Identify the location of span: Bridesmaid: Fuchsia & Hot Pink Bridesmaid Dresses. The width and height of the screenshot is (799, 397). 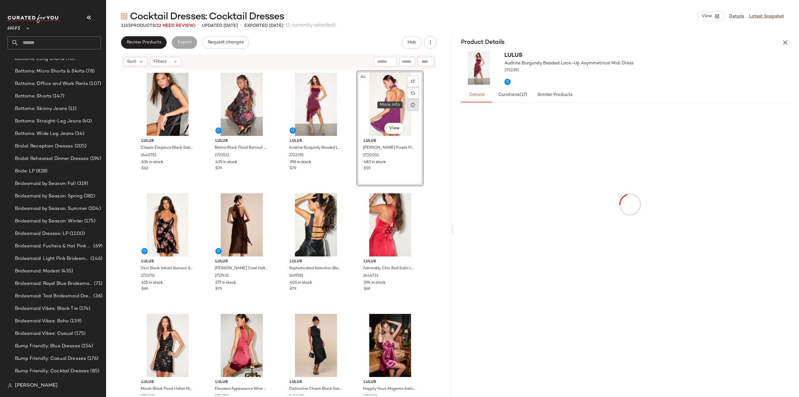
(53, 246).